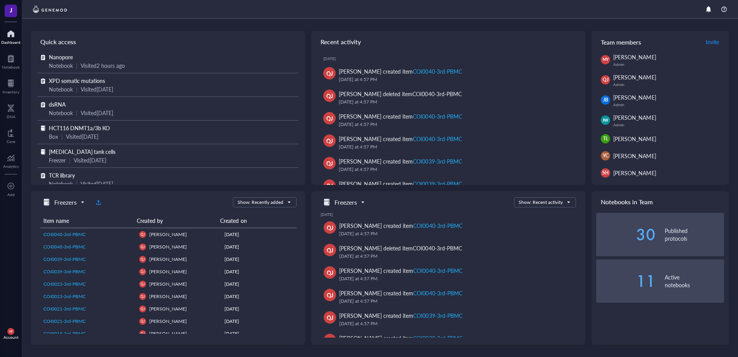  I want to click on img: genemod-logo, so click(50, 9).